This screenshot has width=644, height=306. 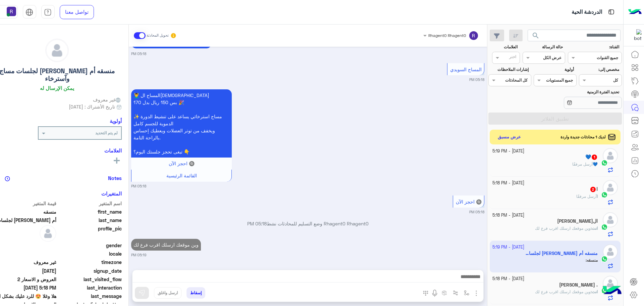 What do you see at coordinates (196, 293) in the screenshot?
I see `button: إسقاط` at bounding box center [196, 293].